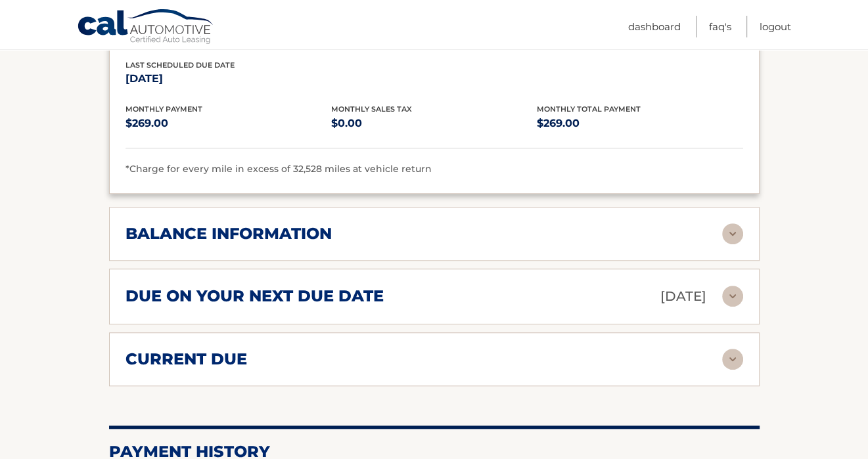 The width and height of the screenshot is (868, 459). What do you see at coordinates (146, 27) in the screenshot?
I see `a: Cal Automotive` at bounding box center [146, 27].